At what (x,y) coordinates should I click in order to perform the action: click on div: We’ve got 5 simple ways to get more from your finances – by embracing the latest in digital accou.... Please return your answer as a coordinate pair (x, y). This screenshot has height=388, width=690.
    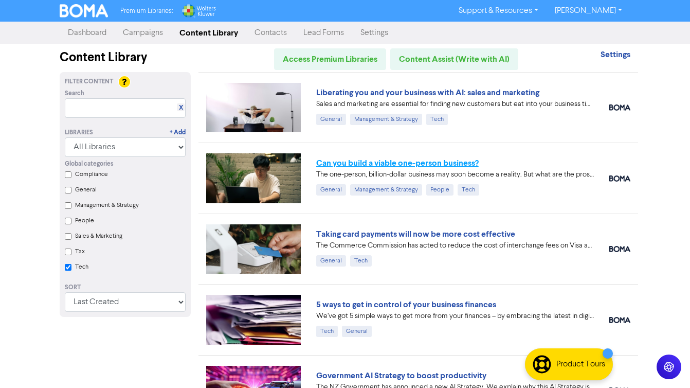
    Looking at the image, I should click on (455, 316).